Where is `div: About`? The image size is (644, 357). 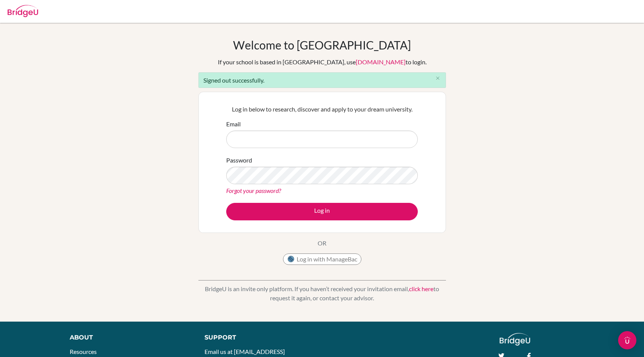 div: About is located at coordinates (128, 337).